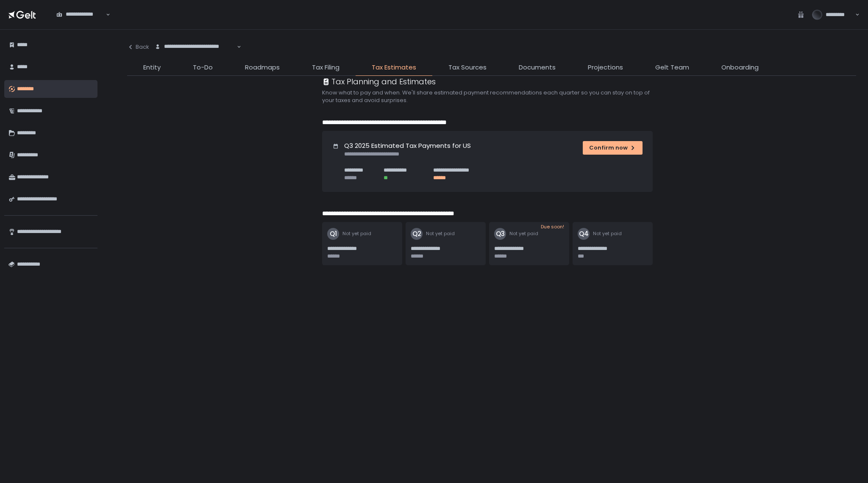 This screenshot has height=483, width=868. What do you see at coordinates (203, 68) in the screenshot?
I see `span: To-Do` at bounding box center [203, 68].